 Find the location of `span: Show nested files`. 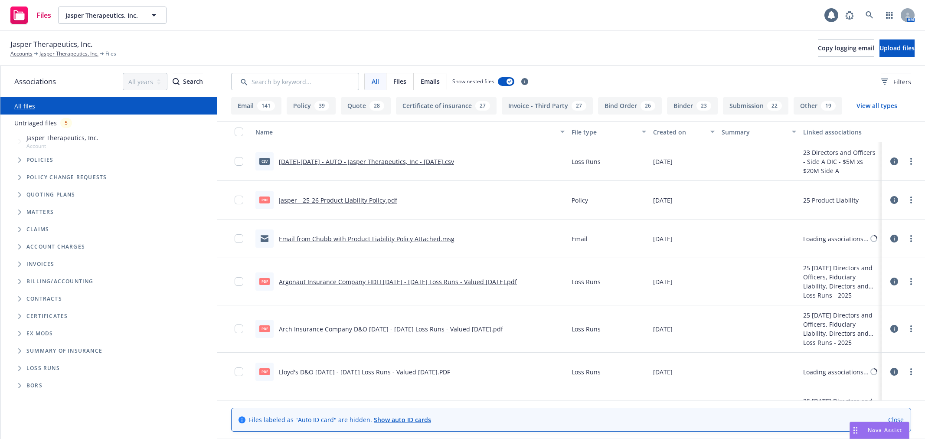

span: Show nested files is located at coordinates (473, 81).